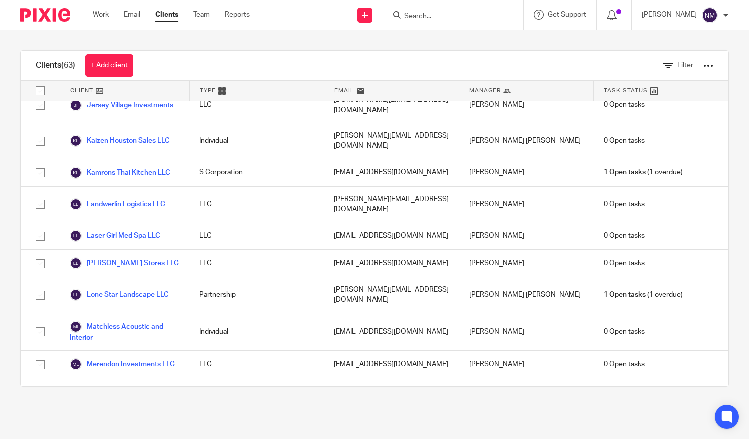  Describe the element at coordinates (119, 295) in the screenshot. I see `a: Lone Star Landscape LLC` at that location.